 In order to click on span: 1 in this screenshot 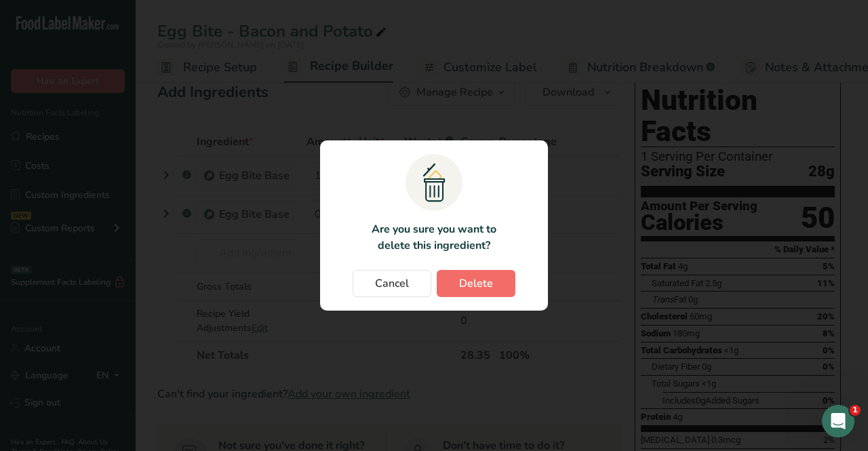, I will do `click(855, 411)`.